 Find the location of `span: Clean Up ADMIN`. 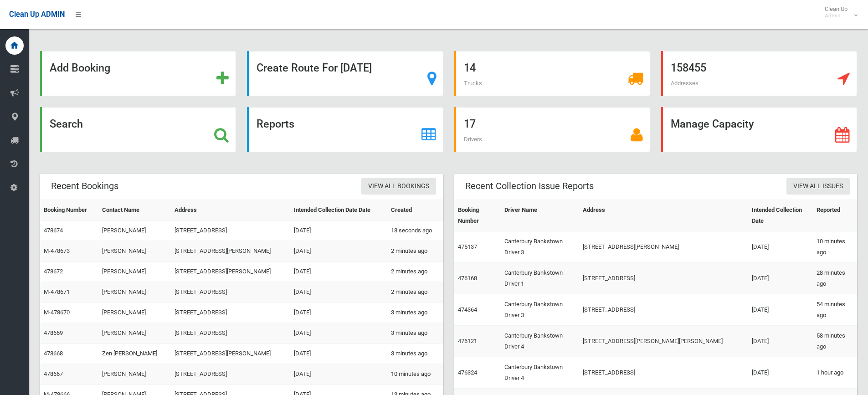

span: Clean Up ADMIN is located at coordinates (37, 14).